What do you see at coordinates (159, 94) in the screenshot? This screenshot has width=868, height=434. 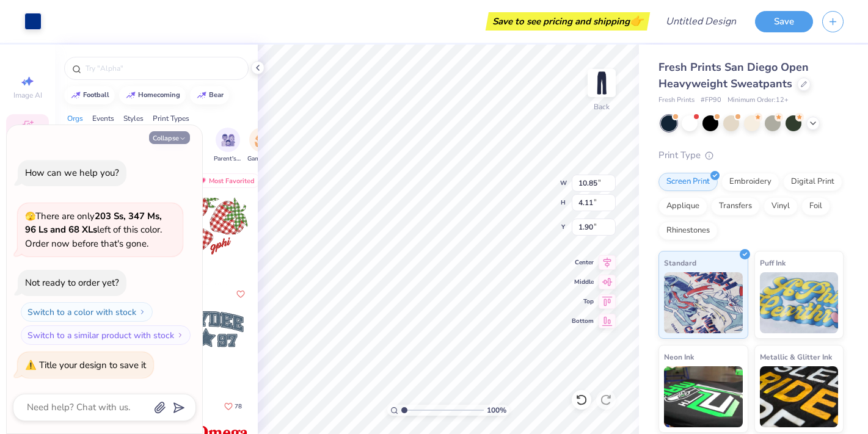 I see `div: homecoming` at bounding box center [159, 94].